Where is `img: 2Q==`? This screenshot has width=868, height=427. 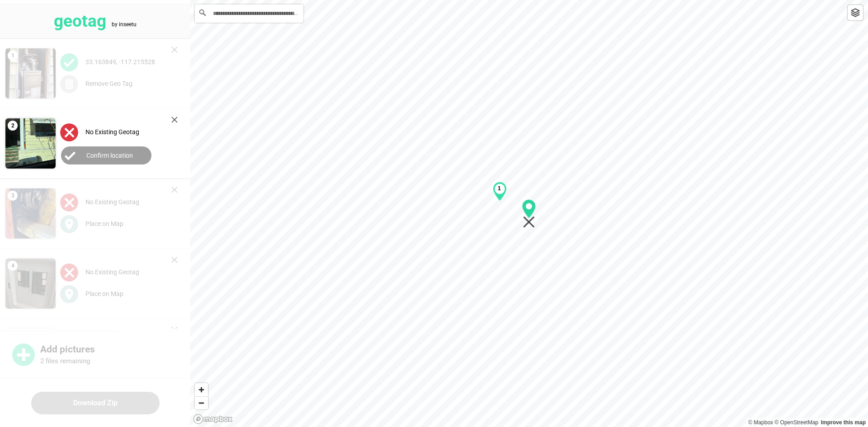 img: 2Q== is located at coordinates (30, 143).